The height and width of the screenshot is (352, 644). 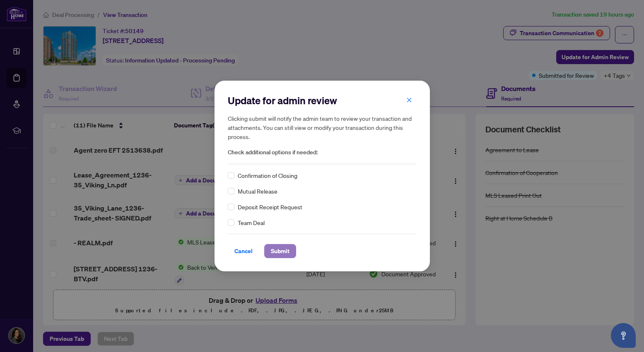 I want to click on button: Cancel, so click(x=244, y=251).